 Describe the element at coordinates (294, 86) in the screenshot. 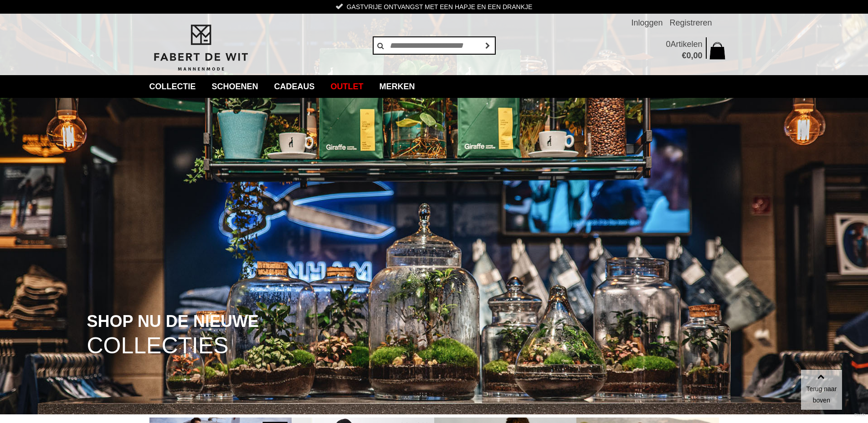

I see `a: Cadeaus` at that location.